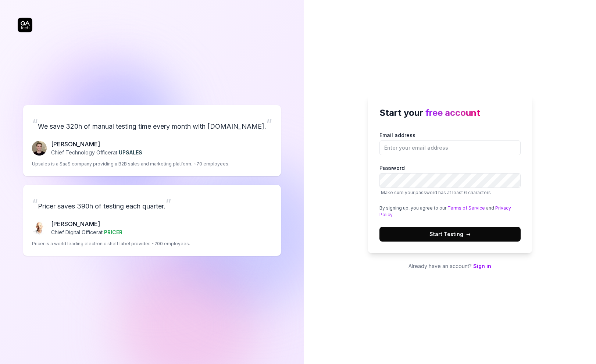  Describe the element at coordinates (450, 113) in the screenshot. I see `h2: Start your` at that location.